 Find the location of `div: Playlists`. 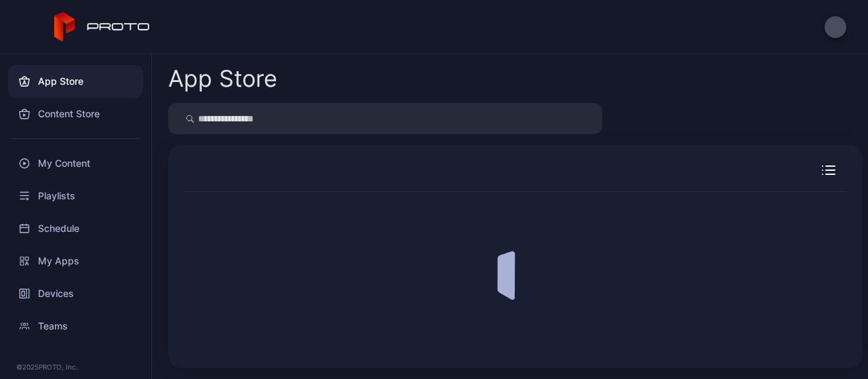

div: Playlists is located at coordinates (75, 196).